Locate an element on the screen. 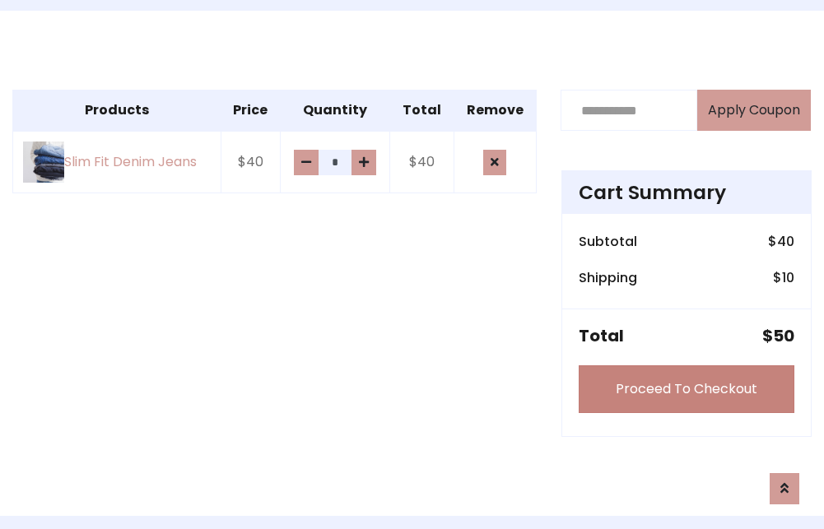  h5: Total is located at coordinates (601, 336).